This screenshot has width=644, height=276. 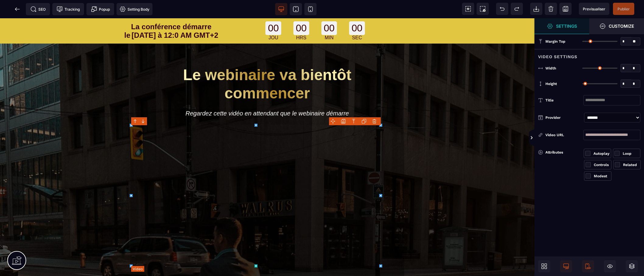 I want to click on div: Loop, so click(x=631, y=153).